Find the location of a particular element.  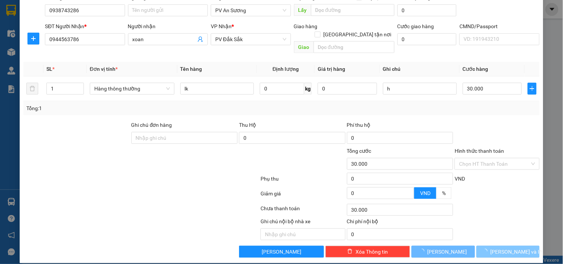

span: Lấy is located at coordinates (303, 10).